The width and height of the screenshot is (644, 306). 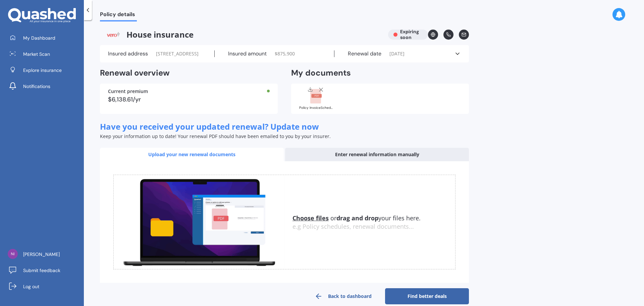 What do you see at coordinates (45, 287) in the screenshot?
I see `a: Log out` at bounding box center [45, 287].